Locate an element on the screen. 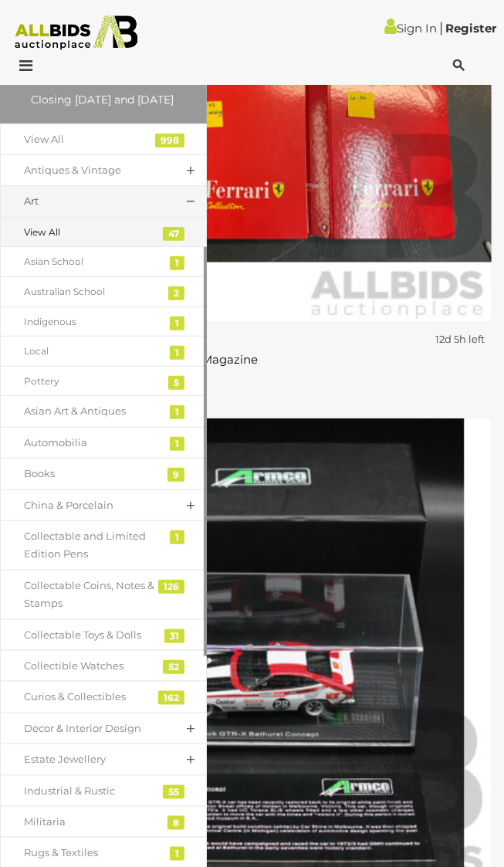  a: Sign In is located at coordinates (411, 27).